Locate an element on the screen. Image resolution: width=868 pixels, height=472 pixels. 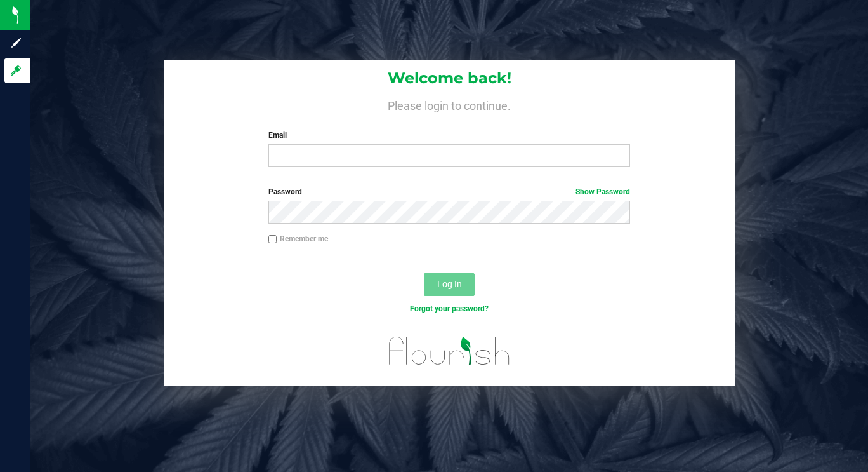
button: Log In is located at coordinates (449, 284).